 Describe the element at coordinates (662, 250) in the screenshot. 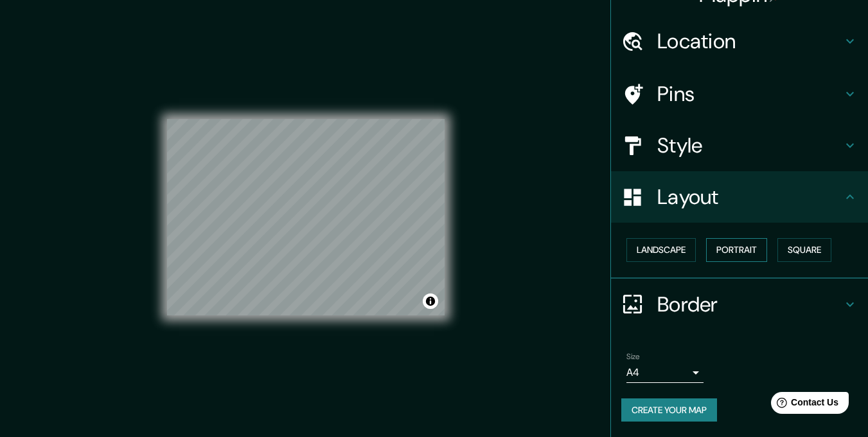

I see `button: Landscape` at that location.